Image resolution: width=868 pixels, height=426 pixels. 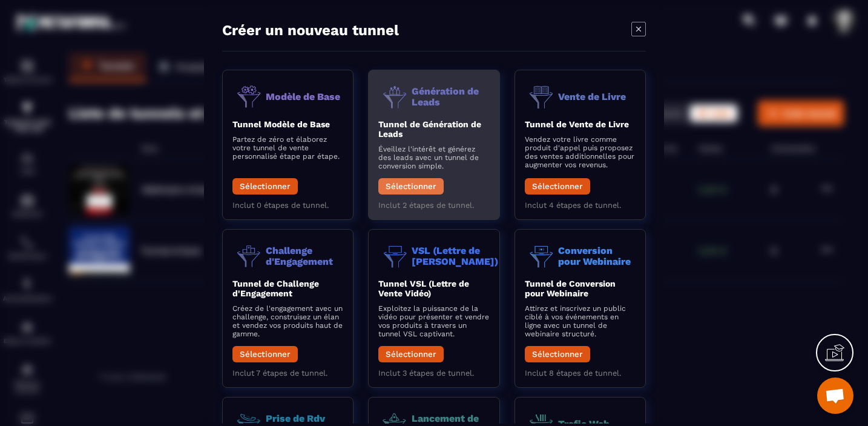 I want to click on p: Partez de zéro et élaborez votre tunnel de vente personnalisé étape par étape., so click(x=288, y=147).